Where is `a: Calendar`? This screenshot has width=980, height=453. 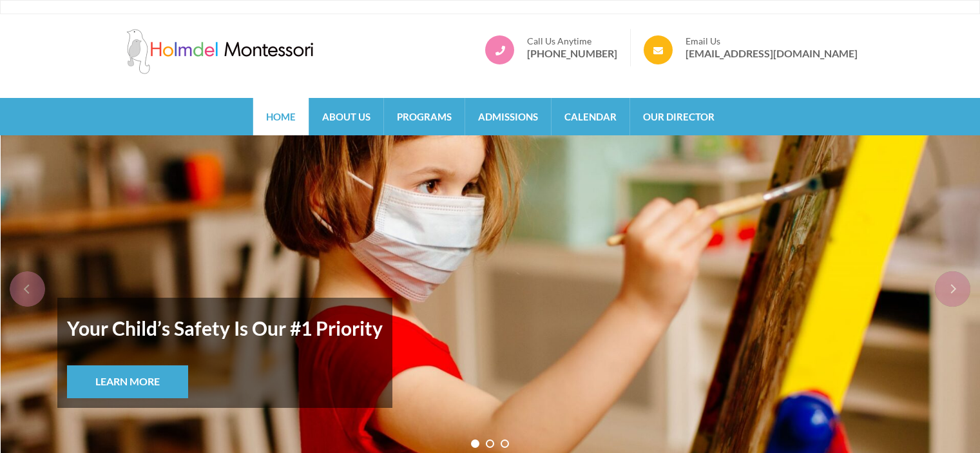 a: Calendar is located at coordinates (591, 117).